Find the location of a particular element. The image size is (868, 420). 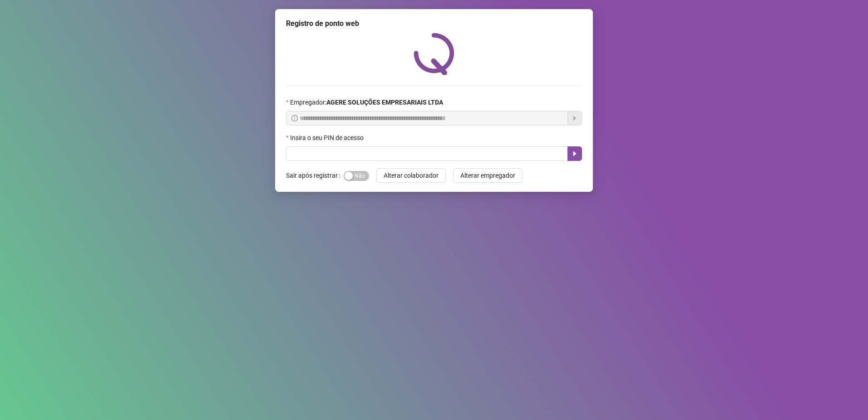

img: QRPoint is located at coordinates (434, 54).